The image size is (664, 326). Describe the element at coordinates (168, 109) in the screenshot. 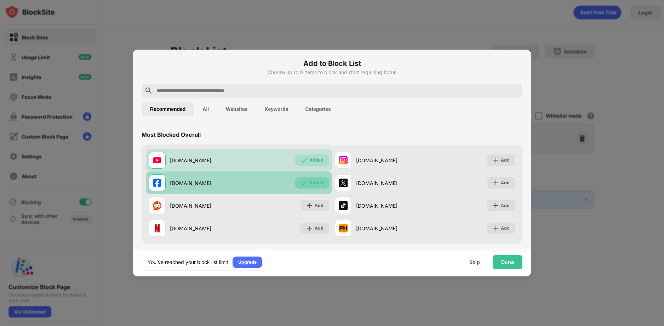

I see `button: Recommended` at that location.